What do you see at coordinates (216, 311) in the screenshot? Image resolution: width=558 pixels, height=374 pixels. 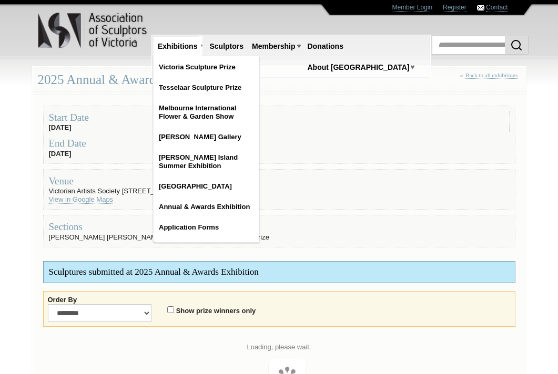 I see `label: Show prize winners only` at bounding box center [216, 311].